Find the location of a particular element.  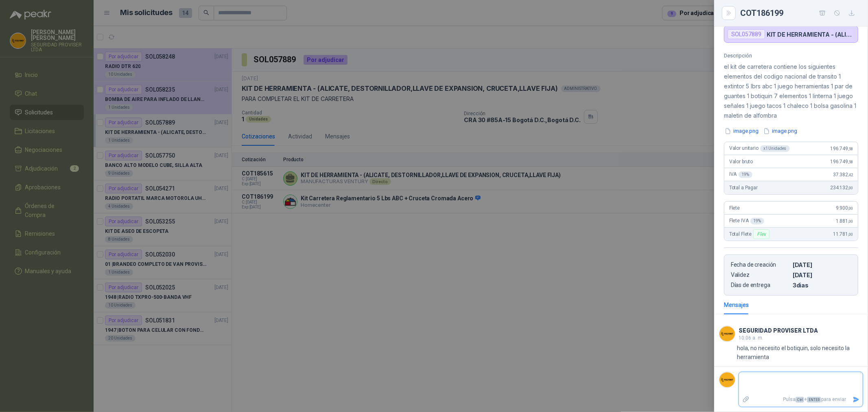

p: KIT DE HERRAMIENTA - (ALICATE, DESTORNILLADOR,LLAVE DE EXPANSION, CRUCETA,LLAVE FIJA) is located at coordinates (810, 34).